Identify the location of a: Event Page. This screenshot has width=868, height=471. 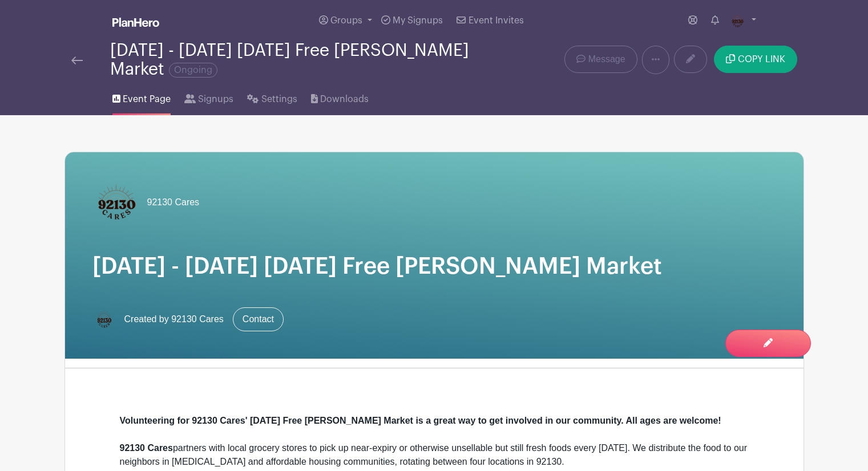
(142, 97).